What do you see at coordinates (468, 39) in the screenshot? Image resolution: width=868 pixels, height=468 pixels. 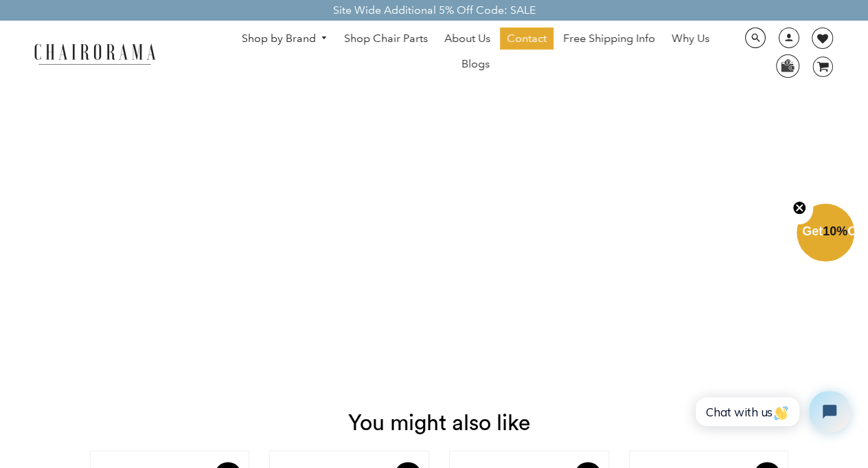 I see `a: About Us` at bounding box center [468, 39].